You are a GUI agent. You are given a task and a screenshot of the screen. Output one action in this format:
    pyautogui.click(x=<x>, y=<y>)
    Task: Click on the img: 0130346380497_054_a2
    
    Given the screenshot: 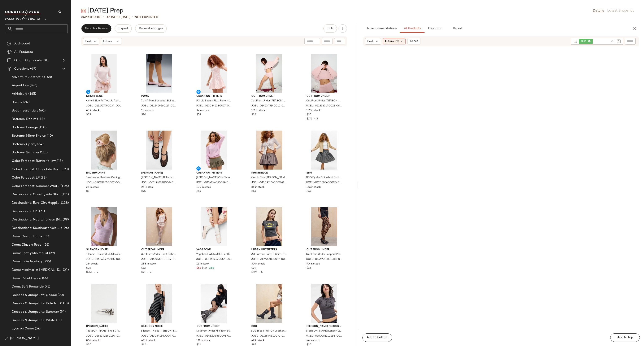 What is the action you would take?
    pyautogui.click(x=214, y=73)
    